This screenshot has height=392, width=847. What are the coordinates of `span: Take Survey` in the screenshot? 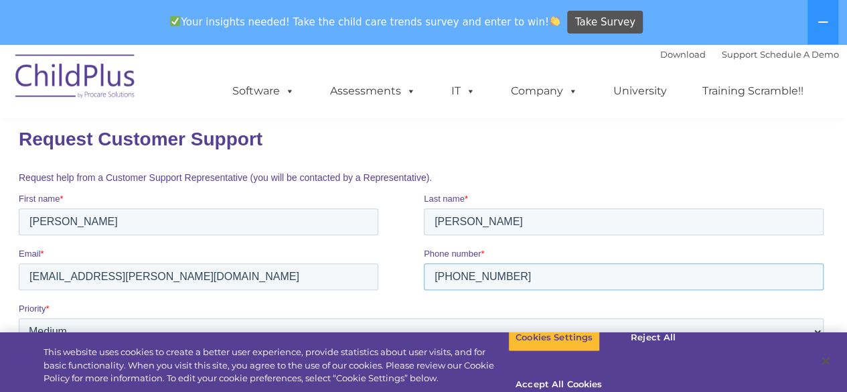 It's located at (606, 22).